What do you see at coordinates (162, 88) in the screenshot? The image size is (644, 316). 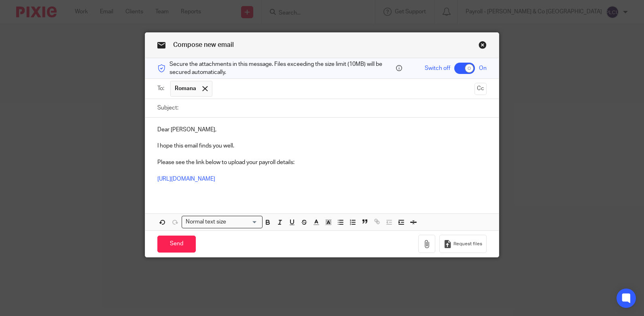 I see `label: To:` at bounding box center [162, 88].